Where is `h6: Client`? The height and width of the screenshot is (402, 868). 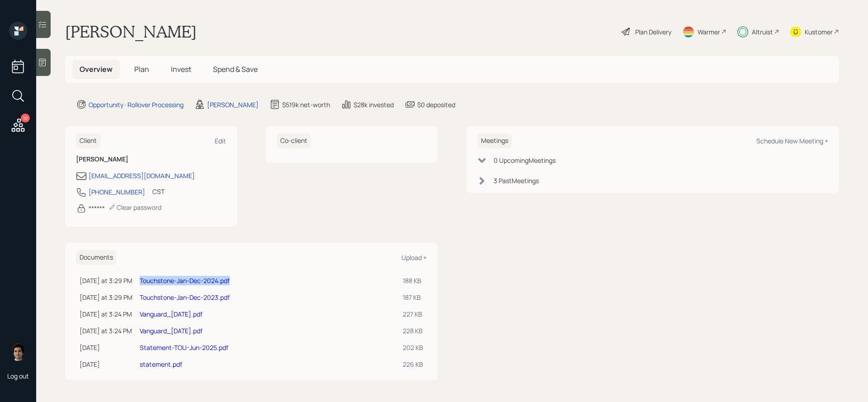
h6: Client is located at coordinates (88, 141).